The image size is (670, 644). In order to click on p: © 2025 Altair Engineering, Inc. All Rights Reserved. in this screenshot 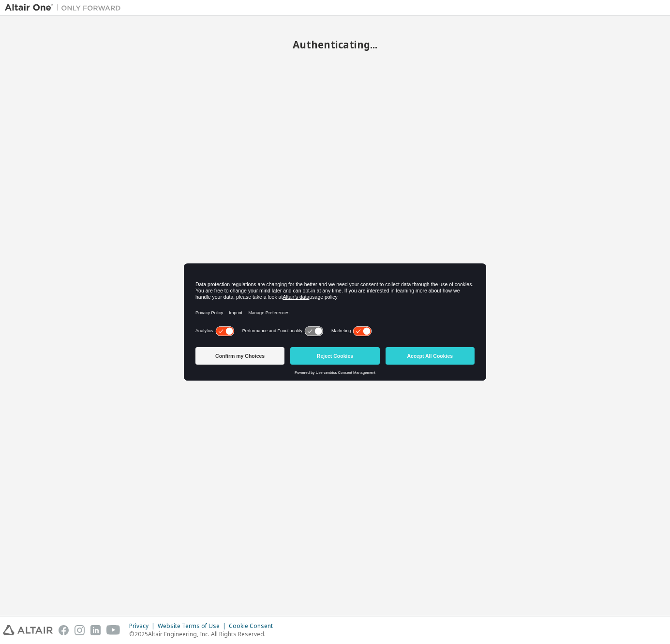, I will do `click(204, 634)`.